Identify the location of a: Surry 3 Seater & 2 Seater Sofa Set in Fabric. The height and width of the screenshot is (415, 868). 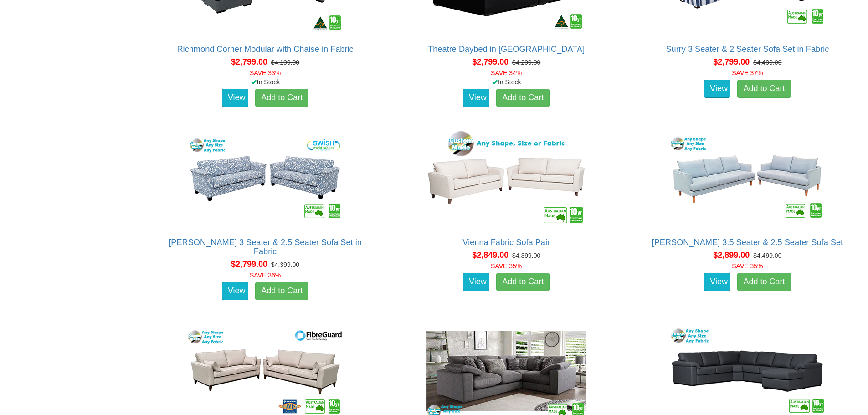
(747, 49).